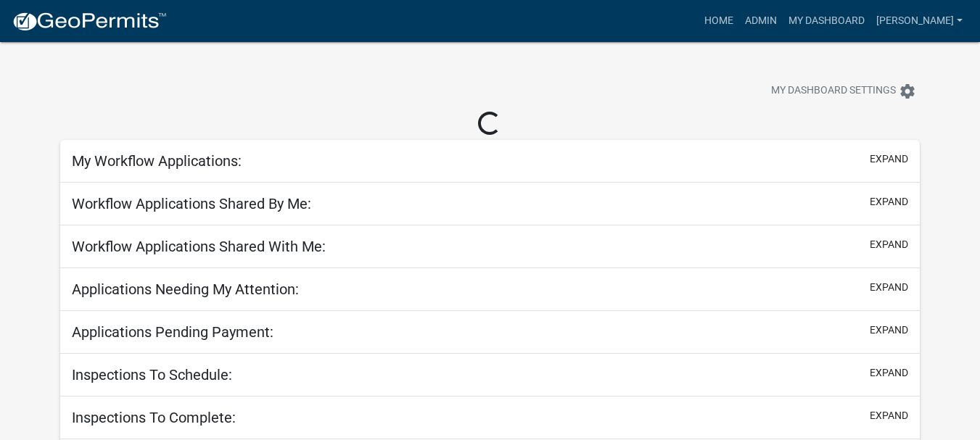 The height and width of the screenshot is (440, 980). I want to click on h5: Inspections To Complete:, so click(154, 418).